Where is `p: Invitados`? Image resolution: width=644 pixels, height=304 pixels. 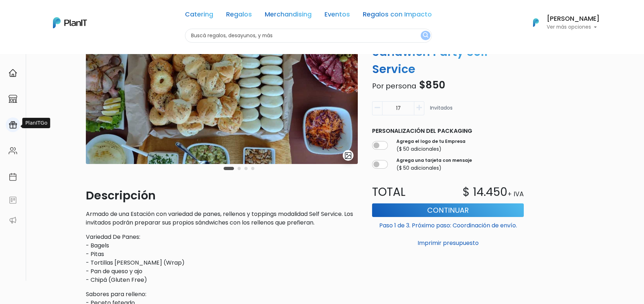 p: Invitados is located at coordinates (441, 111).